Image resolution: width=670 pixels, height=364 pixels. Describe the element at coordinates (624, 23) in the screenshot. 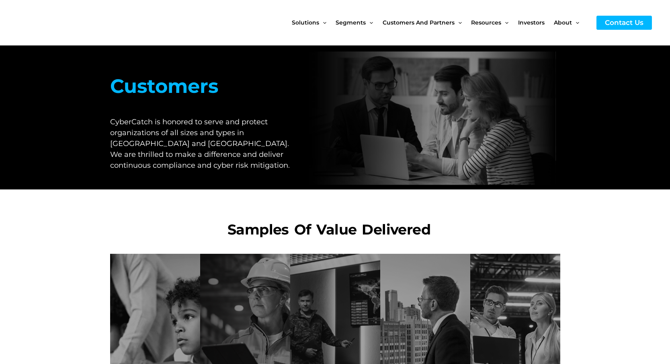

I see `div: Contact Us` at that location.